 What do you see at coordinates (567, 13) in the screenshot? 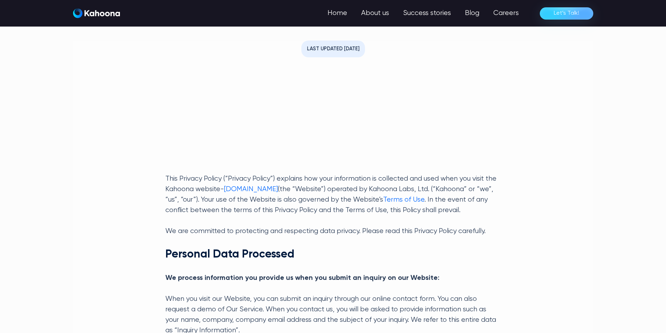
I see `a: Let’s Talk!` at bounding box center [567, 13].